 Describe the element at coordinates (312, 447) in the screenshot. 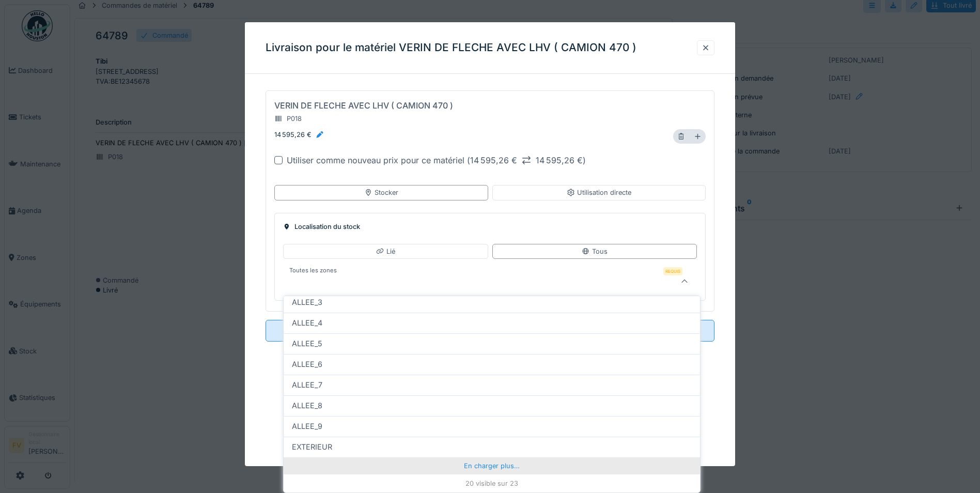

I see `span: EXTERIEUR` at that location.